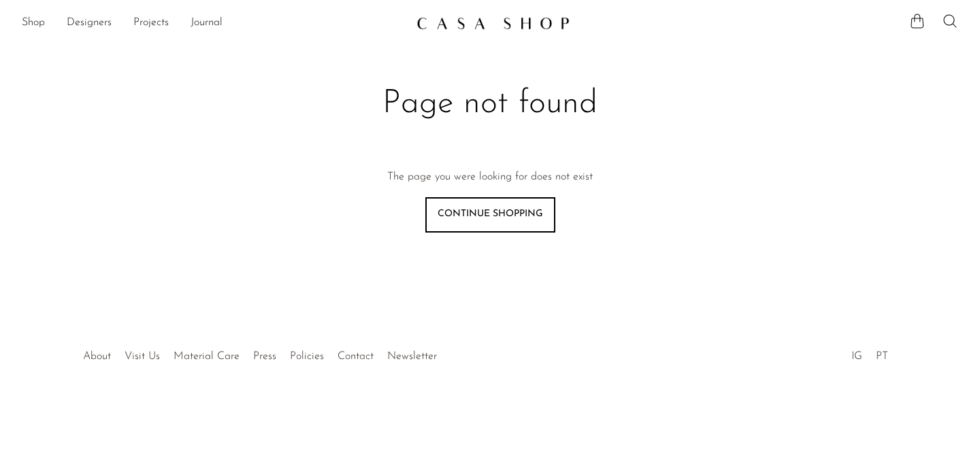 The width and height of the screenshot is (980, 476). Describe the element at coordinates (264, 357) in the screenshot. I see `a: Press` at that location.